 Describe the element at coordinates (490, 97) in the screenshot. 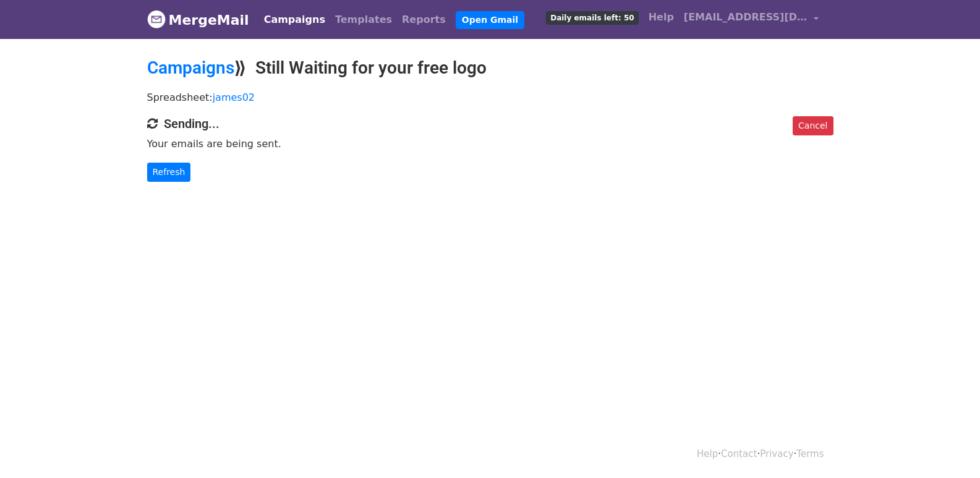

I see `p: Spreadsheet:` at that location.